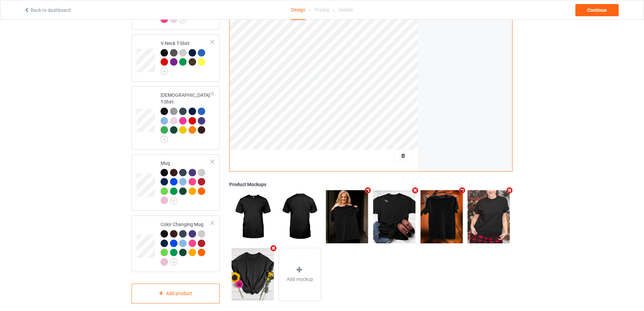 This screenshot has height=311, width=644. Describe the element at coordinates (47, 10) in the screenshot. I see `a: Back to dashboard` at that location.